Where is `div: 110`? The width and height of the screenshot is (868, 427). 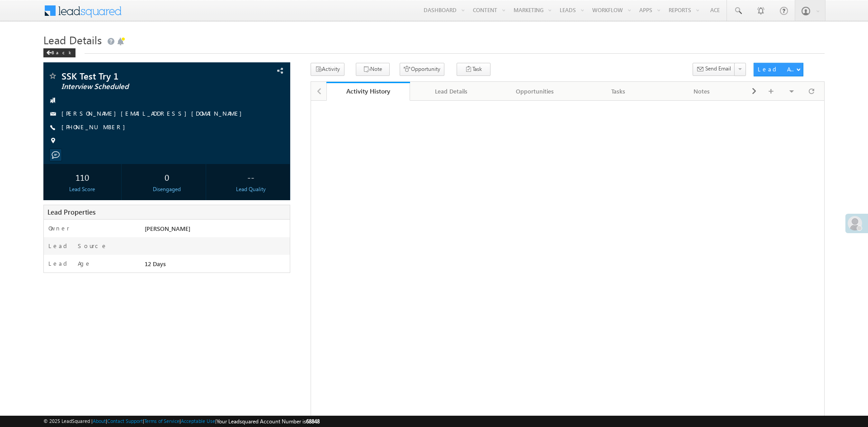
div: 110 is located at coordinates (82, 176).